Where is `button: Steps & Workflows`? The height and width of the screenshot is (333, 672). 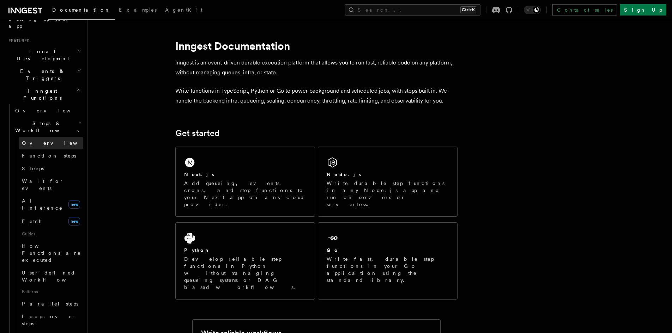 button: Steps & Workflows is located at coordinates (48, 127).